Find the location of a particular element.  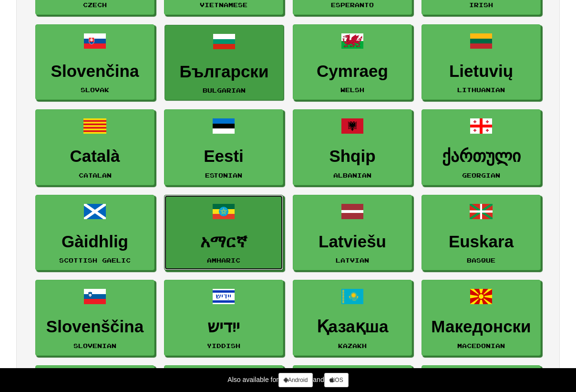

small: Slovak is located at coordinates (95, 90).